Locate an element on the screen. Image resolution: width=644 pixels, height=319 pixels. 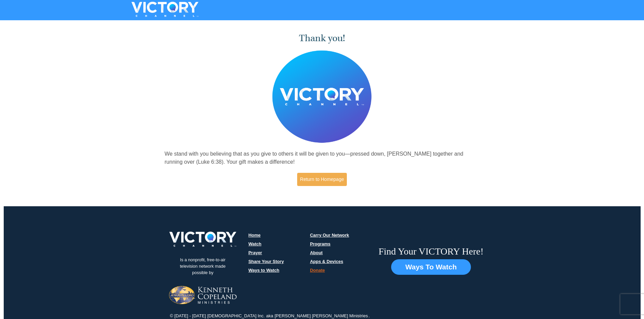
img: Believer's Voice of Victory Network is located at coordinates (322, 97).